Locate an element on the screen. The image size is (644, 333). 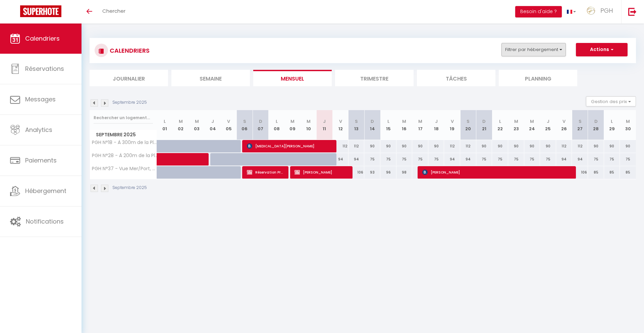
button: Besoin d'aide ? is located at coordinates (539, 12).